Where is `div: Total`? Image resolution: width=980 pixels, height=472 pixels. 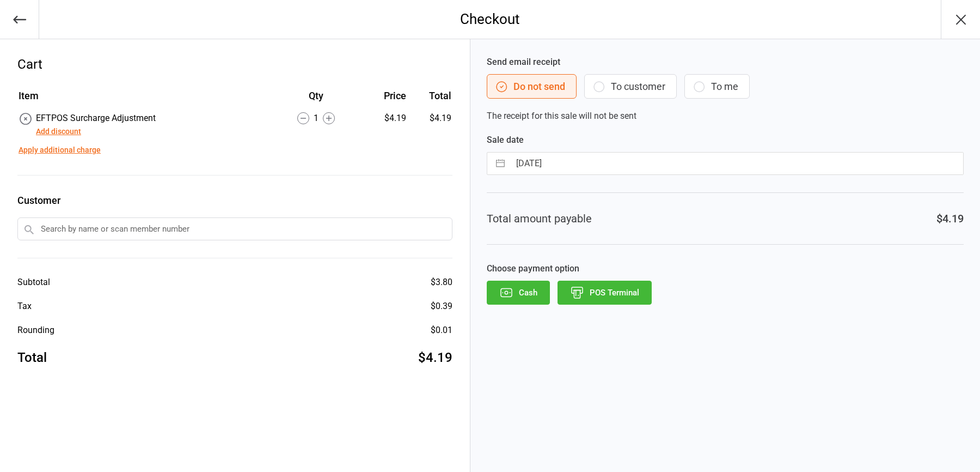 div: Total is located at coordinates (32, 357).